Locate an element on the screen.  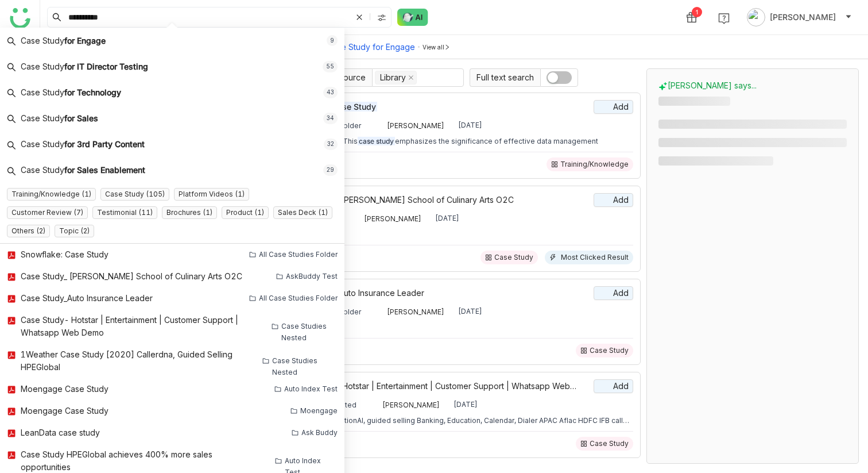
div: for 3rd Party Content is located at coordinates (83, 144).